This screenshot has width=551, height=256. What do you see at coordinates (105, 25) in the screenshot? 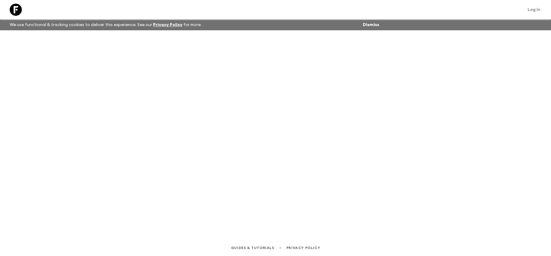
I see `p: We use functional & tracking cookies to deliver this experience. See our for more.` at bounding box center [105, 25].